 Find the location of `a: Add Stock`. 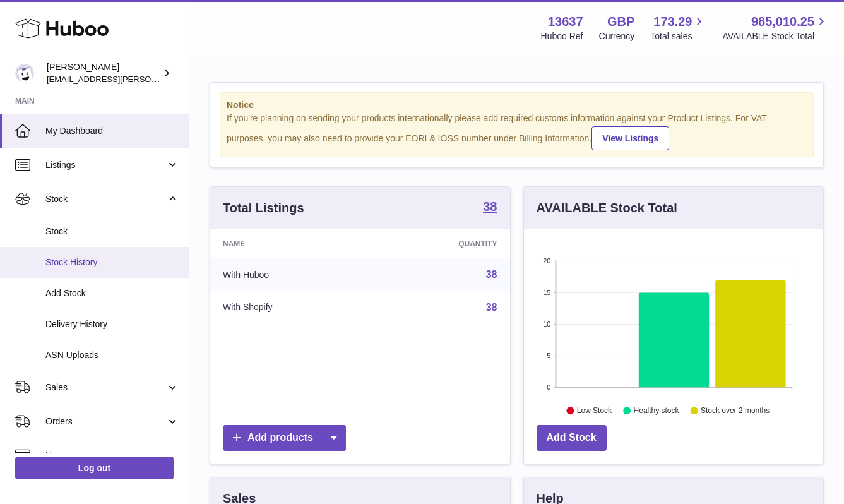

a: Add Stock is located at coordinates (571, 437).